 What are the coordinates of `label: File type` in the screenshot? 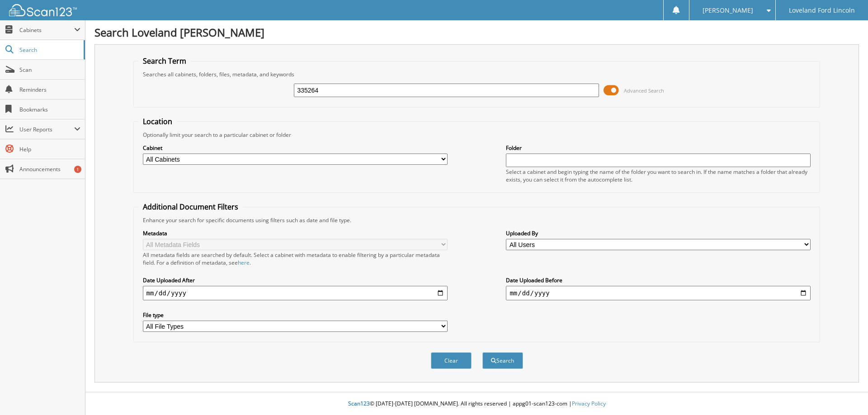 It's located at (296, 315).